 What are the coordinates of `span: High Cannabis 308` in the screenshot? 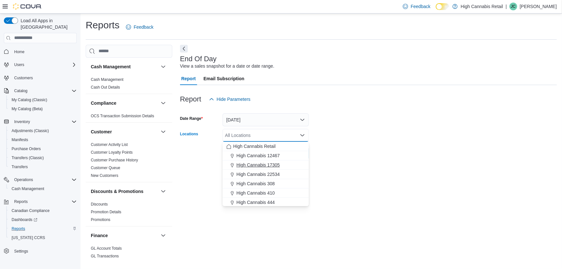 It's located at (255, 184).